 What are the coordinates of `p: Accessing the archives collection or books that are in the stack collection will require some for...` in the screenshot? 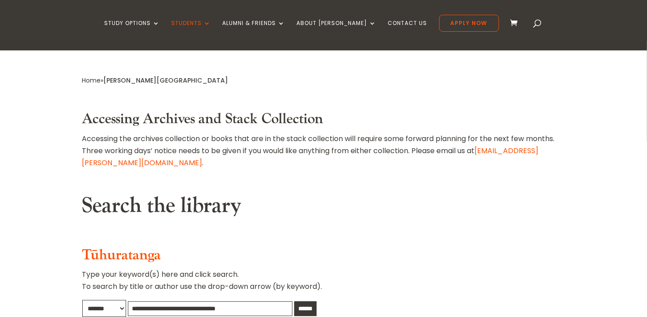 It's located at (324, 151).